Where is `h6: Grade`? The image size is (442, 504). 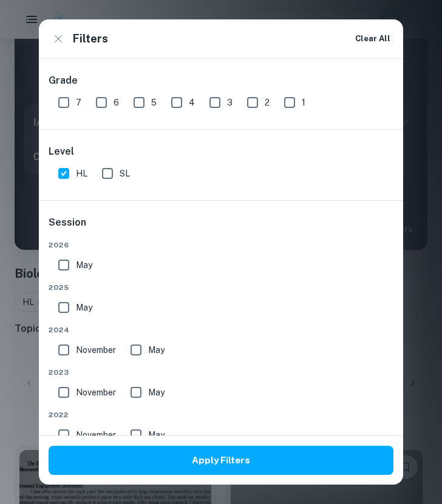 h6: Grade is located at coordinates (221, 81).